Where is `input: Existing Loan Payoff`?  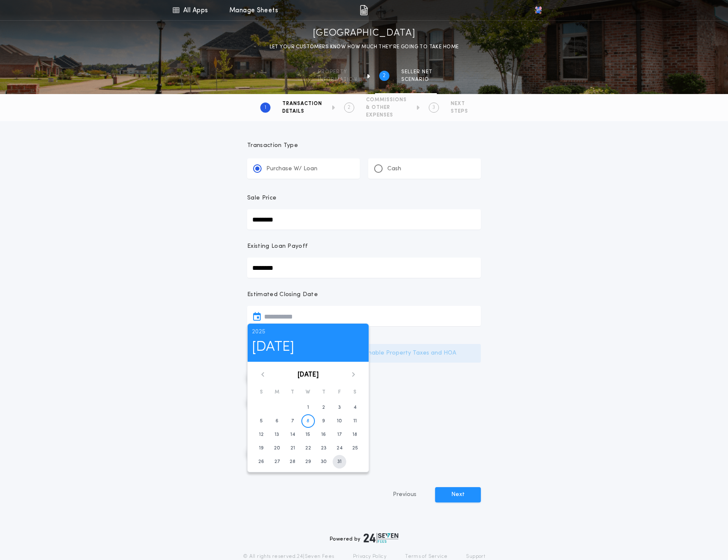
input: Existing Loan Payoff is located at coordinates (364, 267).